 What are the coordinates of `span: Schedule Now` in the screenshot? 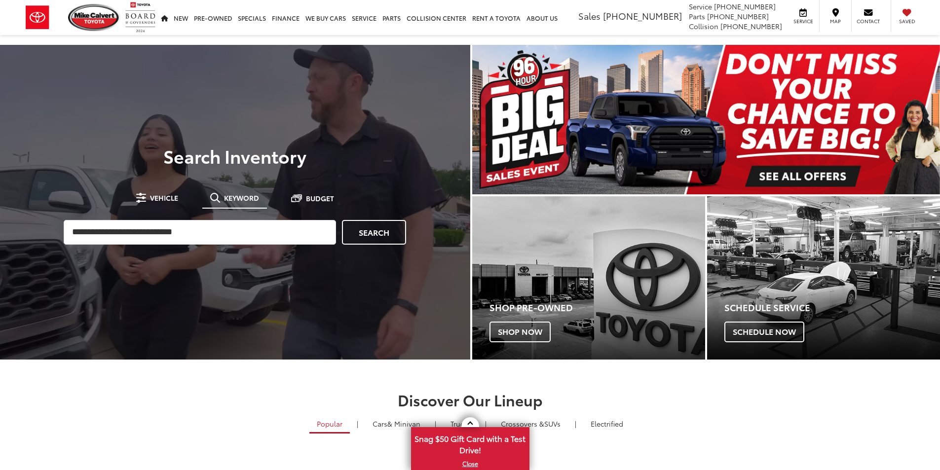 It's located at (764, 332).